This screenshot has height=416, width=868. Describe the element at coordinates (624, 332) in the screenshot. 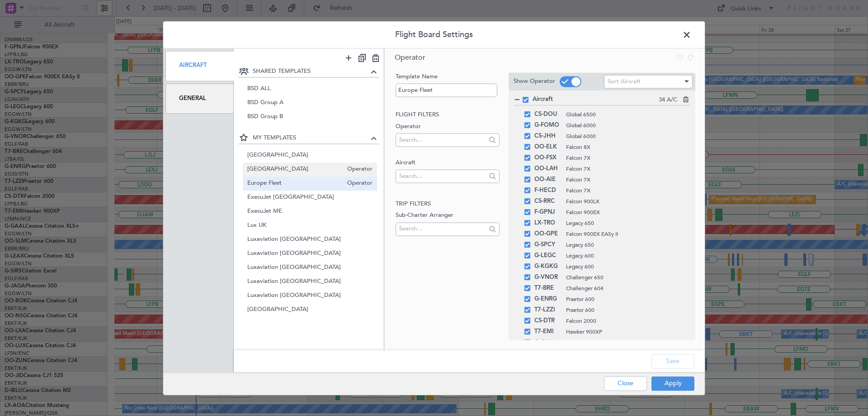

I see `span: Hawker 900XP` at that location.